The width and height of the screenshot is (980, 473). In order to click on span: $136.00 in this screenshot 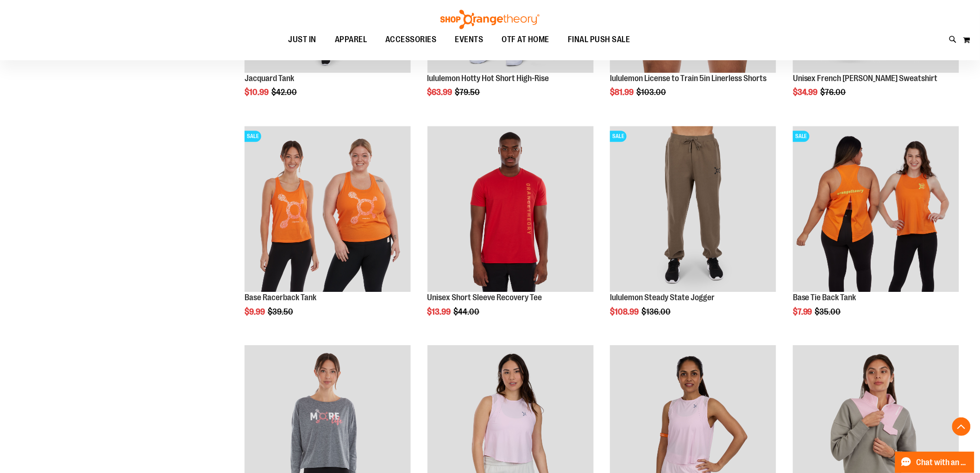, I will do `click(657, 312)`.